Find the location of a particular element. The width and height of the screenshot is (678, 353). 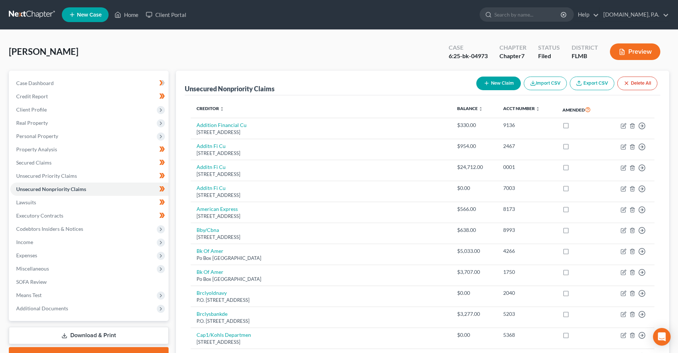

div: 0001 is located at coordinates (527, 167).